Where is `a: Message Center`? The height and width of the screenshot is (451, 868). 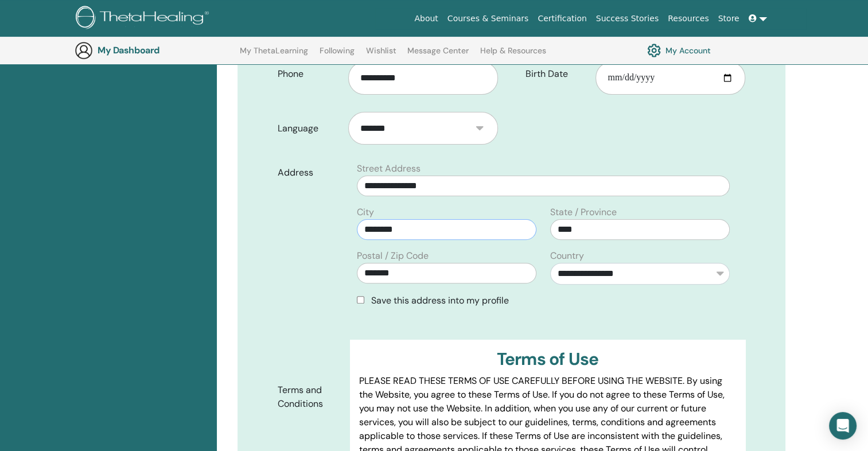 a: Message Center is located at coordinates (438, 55).